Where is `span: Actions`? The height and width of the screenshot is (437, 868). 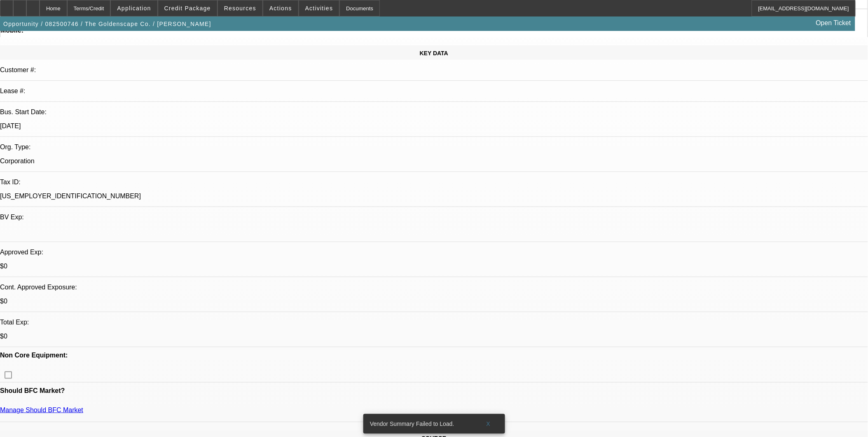
span: Actions is located at coordinates (280, 8).